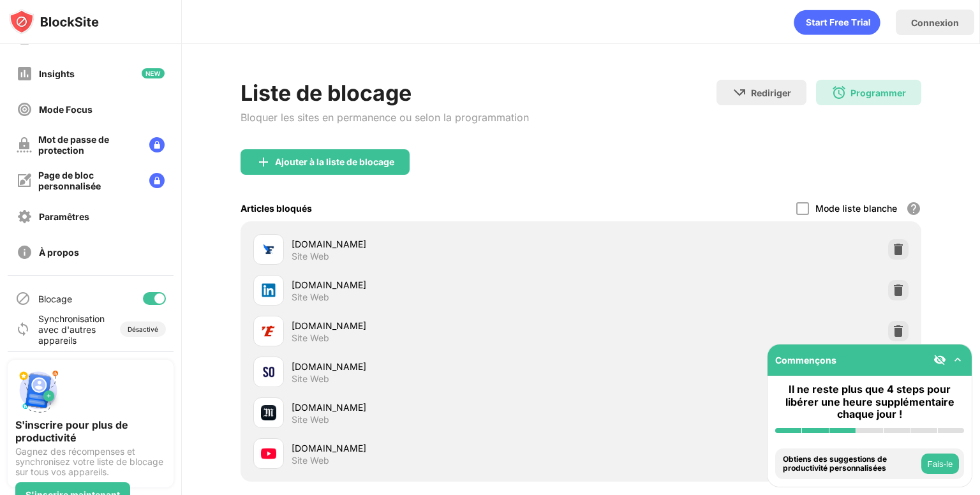 Image resolution: width=980 pixels, height=495 pixels. Describe the element at coordinates (90, 462) in the screenshot. I see `div: Gagnez des récompenses et synchronisez votre liste de blocage sur tous vos appareils.` at that location.